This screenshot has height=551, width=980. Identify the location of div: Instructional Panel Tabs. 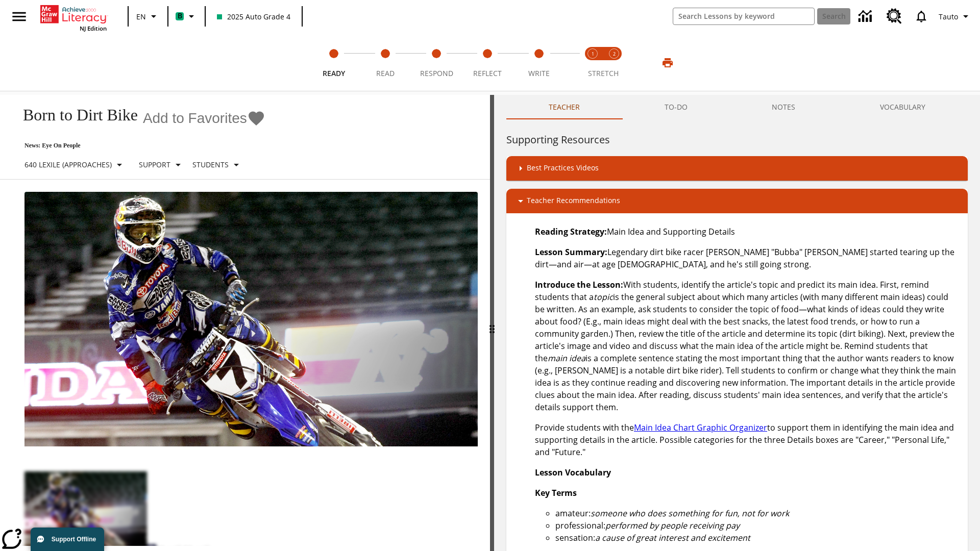
(738, 107).